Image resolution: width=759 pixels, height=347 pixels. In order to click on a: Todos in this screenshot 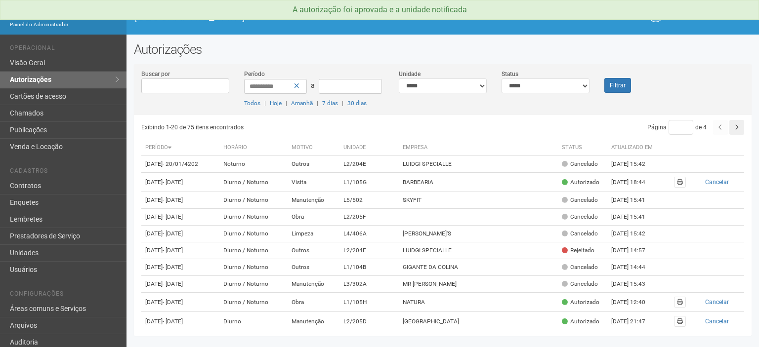, I will do `click(252, 103)`.